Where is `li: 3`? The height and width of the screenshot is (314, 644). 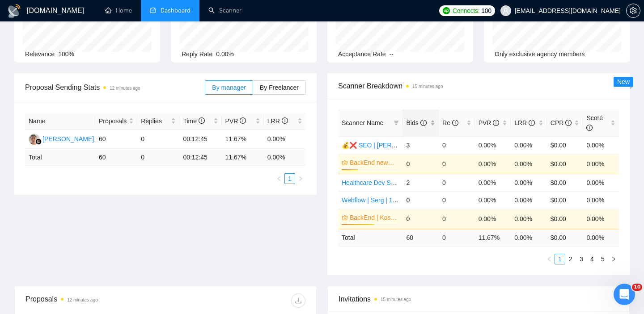 li: 3 is located at coordinates (582, 259).